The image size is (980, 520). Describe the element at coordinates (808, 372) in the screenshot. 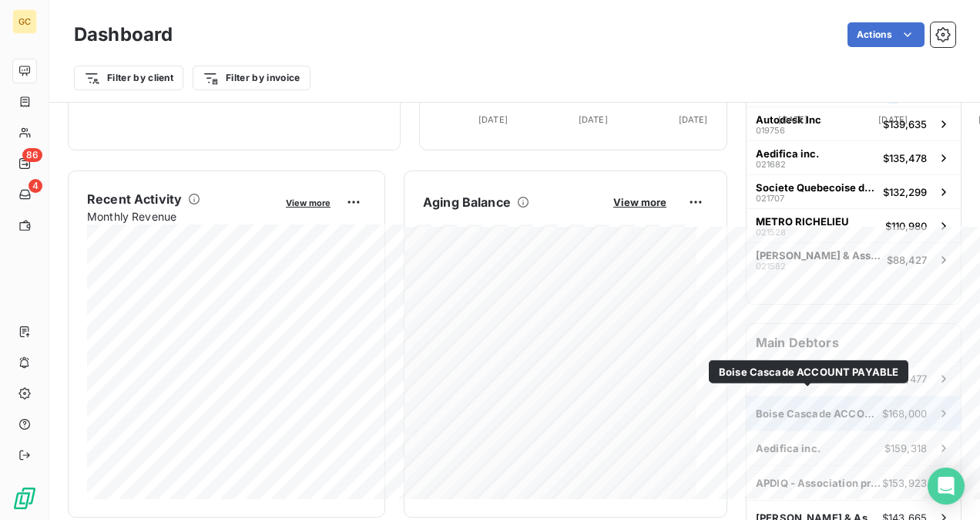

I see `span: Boise Cascade ACCOUNT PAYABLE` at that location.